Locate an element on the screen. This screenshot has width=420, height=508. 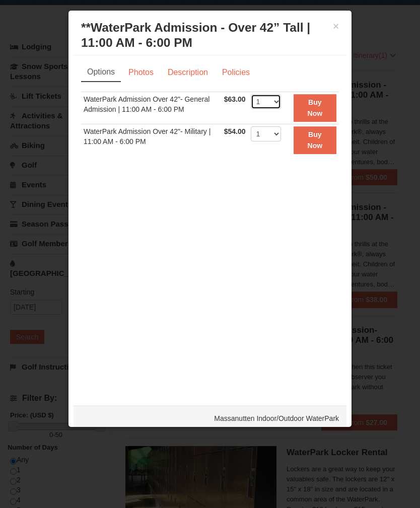
a: Policies is located at coordinates (236, 72).